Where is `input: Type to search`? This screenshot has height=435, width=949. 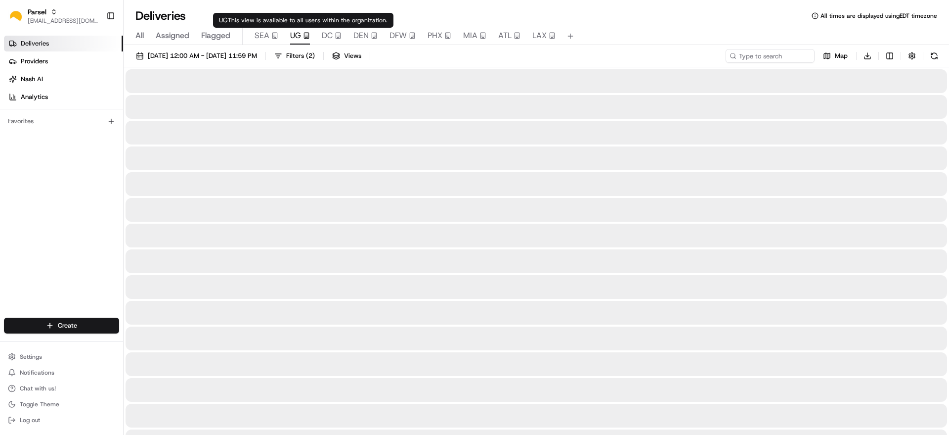
input: Type to search is located at coordinates (770, 56).